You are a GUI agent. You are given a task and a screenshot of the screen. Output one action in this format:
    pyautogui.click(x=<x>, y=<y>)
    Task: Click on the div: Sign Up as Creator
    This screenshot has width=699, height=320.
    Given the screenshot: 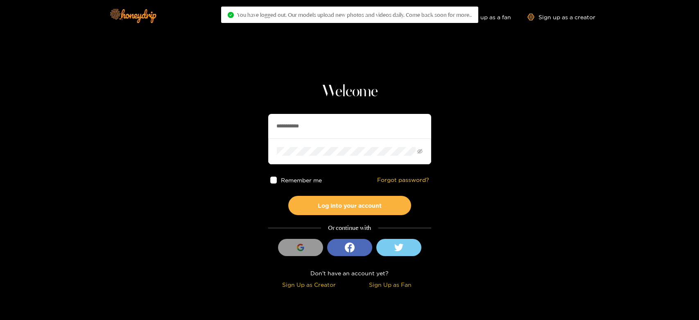 What is the action you would take?
    pyautogui.click(x=309, y=284)
    